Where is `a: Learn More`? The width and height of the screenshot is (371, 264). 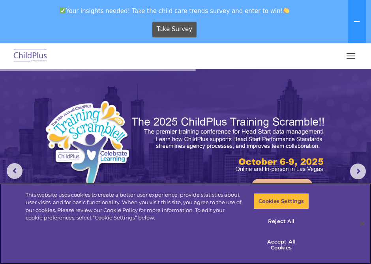 a: Learn More is located at coordinates (282, 187).